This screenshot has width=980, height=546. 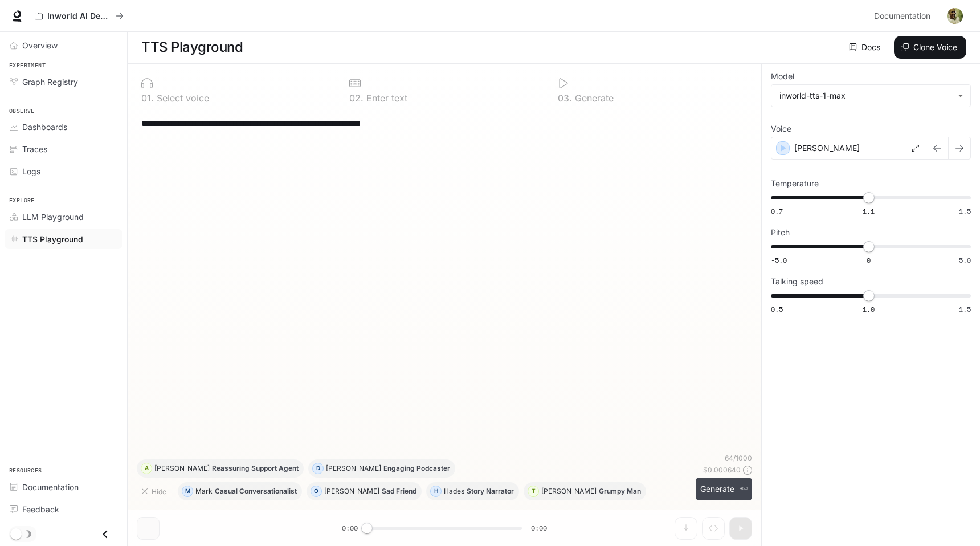 I want to click on span: Overview, so click(x=40, y=45).